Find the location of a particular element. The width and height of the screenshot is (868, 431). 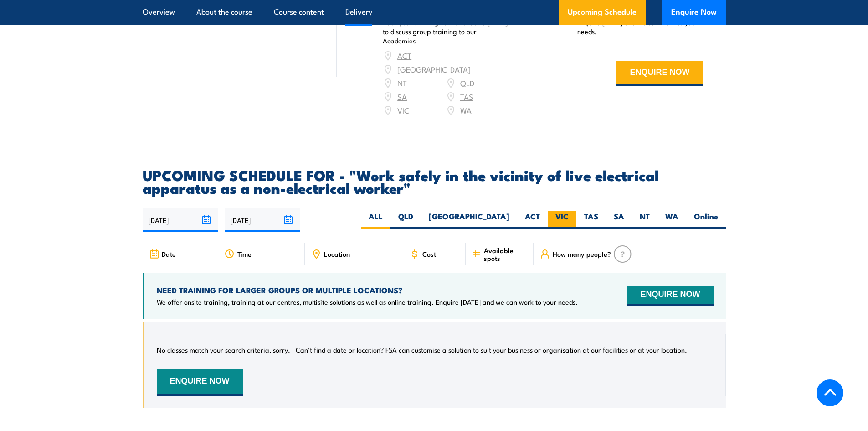

label: ACT is located at coordinates (532, 220).